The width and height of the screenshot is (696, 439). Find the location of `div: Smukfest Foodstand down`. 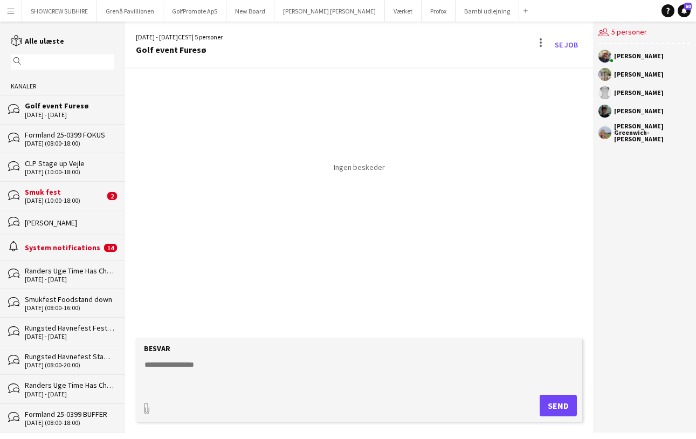

div: Smukfest Foodstand down is located at coordinates (70, 299).